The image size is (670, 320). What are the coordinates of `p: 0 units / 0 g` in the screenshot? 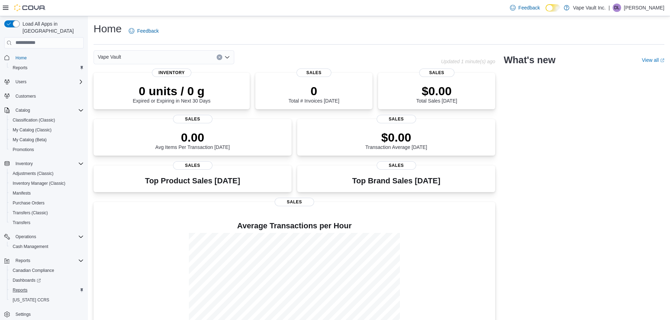 It's located at (172, 91).